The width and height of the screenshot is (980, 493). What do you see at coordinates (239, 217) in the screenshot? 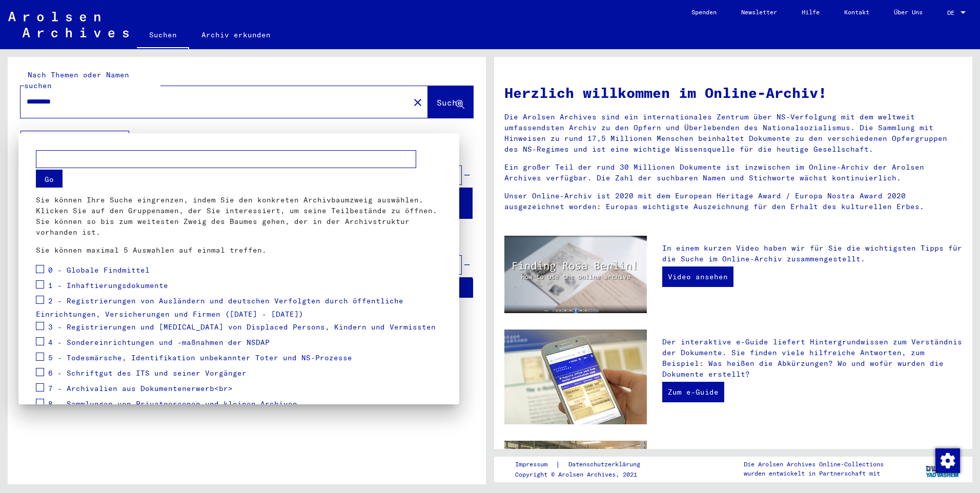
I see `p: Sie können Ihre Suche eingrenzen, indem Sie den konkreten Archivbaumzweig auswählen. Klicken Sie ...` at bounding box center [239, 217].